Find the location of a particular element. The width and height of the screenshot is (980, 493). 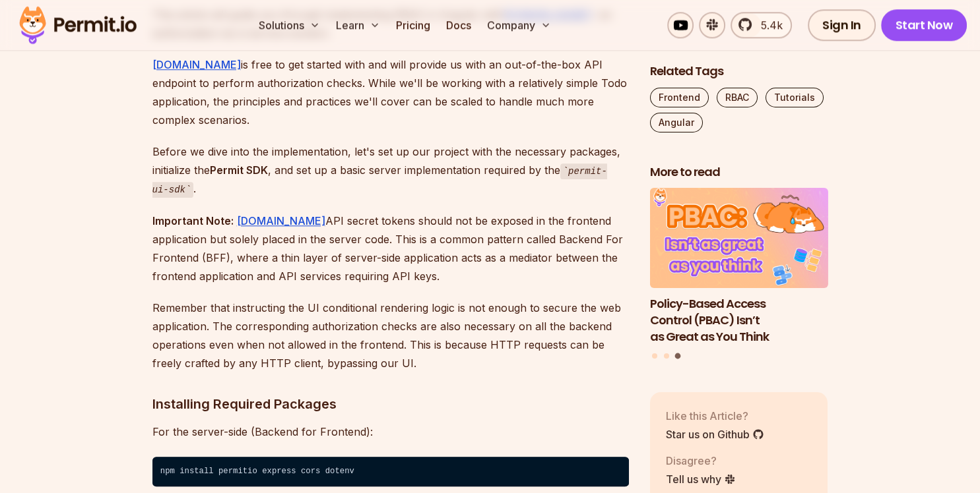

button: Company is located at coordinates (519, 25).